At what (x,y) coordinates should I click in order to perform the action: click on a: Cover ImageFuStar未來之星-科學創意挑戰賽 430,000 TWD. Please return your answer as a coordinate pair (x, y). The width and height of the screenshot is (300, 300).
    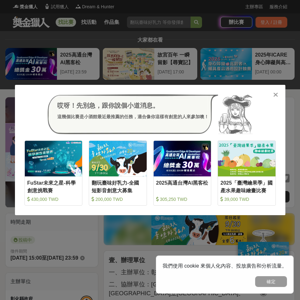
    Looking at the image, I should click on (53, 173).